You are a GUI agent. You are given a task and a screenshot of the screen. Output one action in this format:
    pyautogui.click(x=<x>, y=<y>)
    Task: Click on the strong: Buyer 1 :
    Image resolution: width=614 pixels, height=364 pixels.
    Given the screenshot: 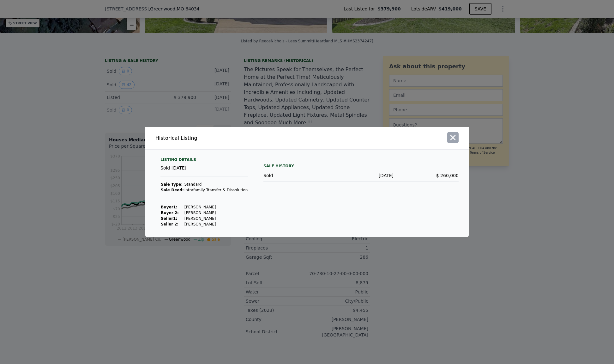 What is the action you would take?
    pyautogui.click(x=169, y=207)
    